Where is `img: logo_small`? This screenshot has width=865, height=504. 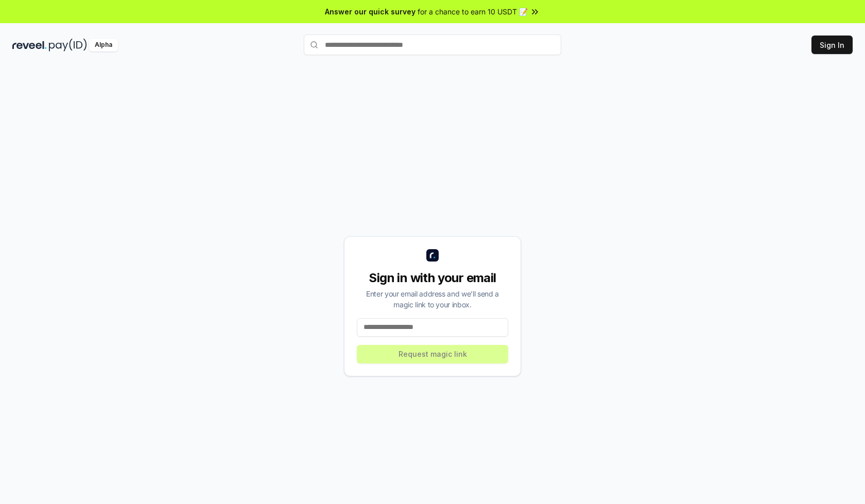
img: logo_small is located at coordinates (433, 255).